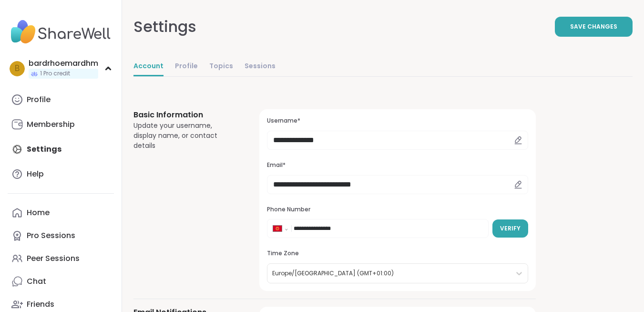 The image size is (644, 312). What do you see at coordinates (185, 115) in the screenshot?
I see `h3: Basic Information` at bounding box center [185, 115].